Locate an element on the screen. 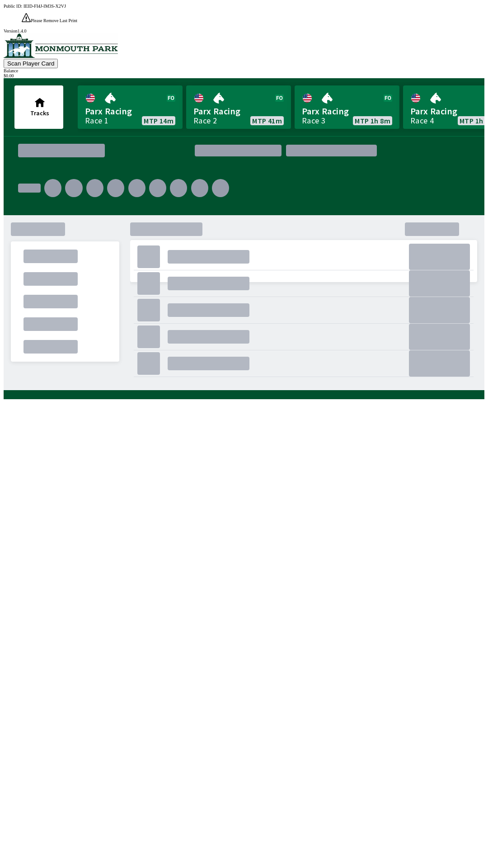 The image size is (488, 868). a: Parx RacingRace 3MTP 1h 8m is located at coordinates (347, 108).